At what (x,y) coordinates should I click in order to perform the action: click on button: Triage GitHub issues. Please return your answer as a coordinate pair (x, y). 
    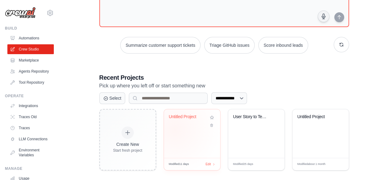
    Looking at the image, I should click on (230, 45).